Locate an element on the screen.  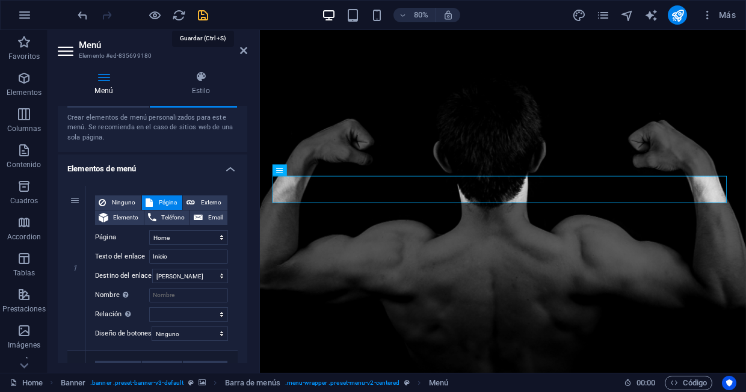
h4: Menú is located at coordinates (106, 84).